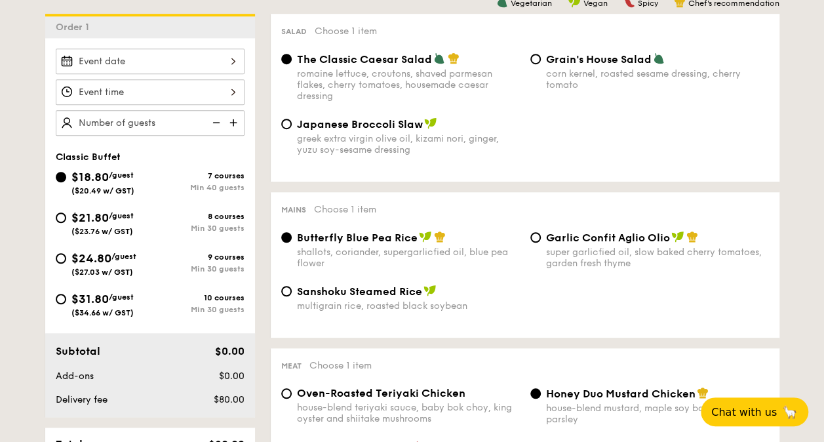 This screenshot has width=824, height=442. What do you see at coordinates (294, 210) in the screenshot?
I see `span: Mains` at bounding box center [294, 210].